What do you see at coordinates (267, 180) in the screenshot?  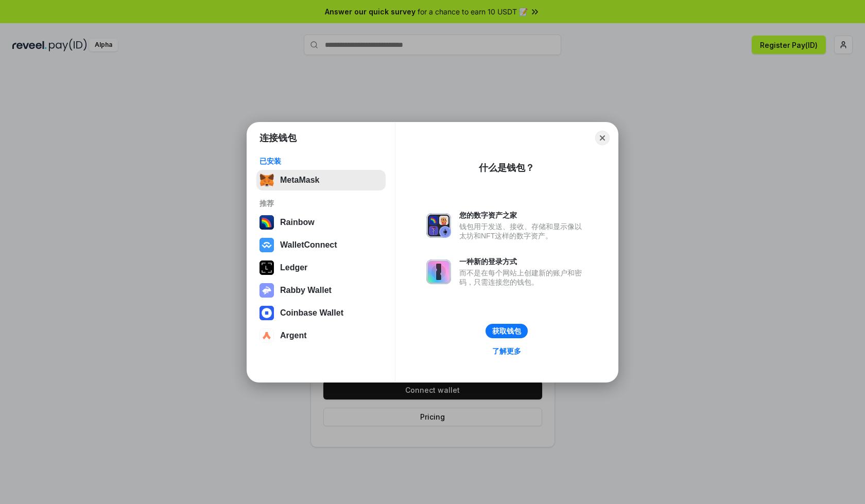 I see `img: svg+xml,%3Csvg%20fill%3D%22none%22%20height%3D%2233%22%20viewBox%3D%220%200%2035%2033%22%20width%...` at bounding box center [267, 180].